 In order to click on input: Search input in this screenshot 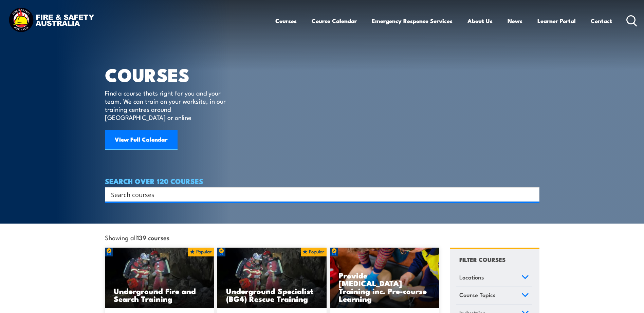, I will do `click(318, 195)`.